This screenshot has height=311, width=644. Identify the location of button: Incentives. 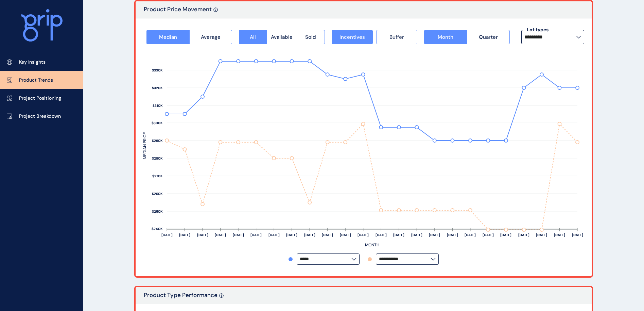
(352, 37).